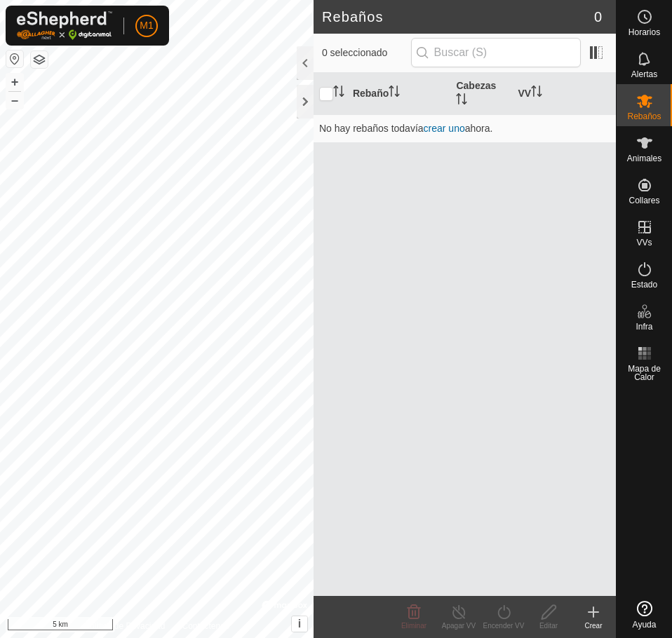 The height and width of the screenshot is (638, 672). What do you see at coordinates (644, 32) in the screenshot?
I see `span: Horarios` at bounding box center [644, 32].